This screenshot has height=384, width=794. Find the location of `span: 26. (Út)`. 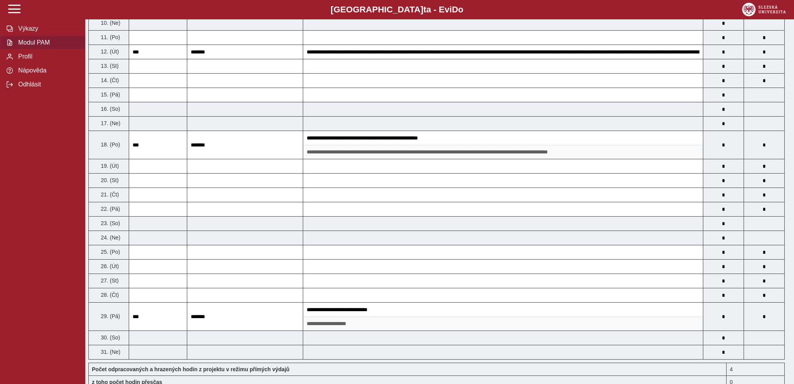

span: 26. (Út) is located at coordinates (109, 266).